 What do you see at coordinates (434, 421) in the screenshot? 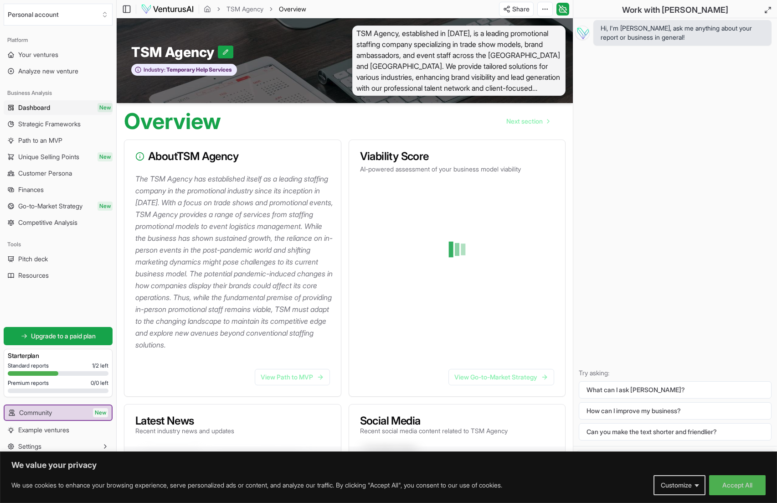
I see `h3: Social Media` at bounding box center [434, 421].